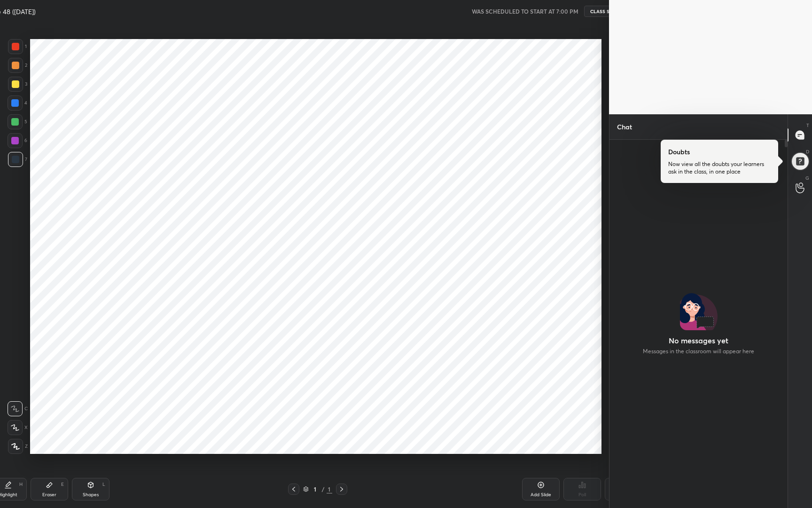  What do you see at coordinates (62, 485) in the screenshot?
I see `div: E` at bounding box center [62, 485].